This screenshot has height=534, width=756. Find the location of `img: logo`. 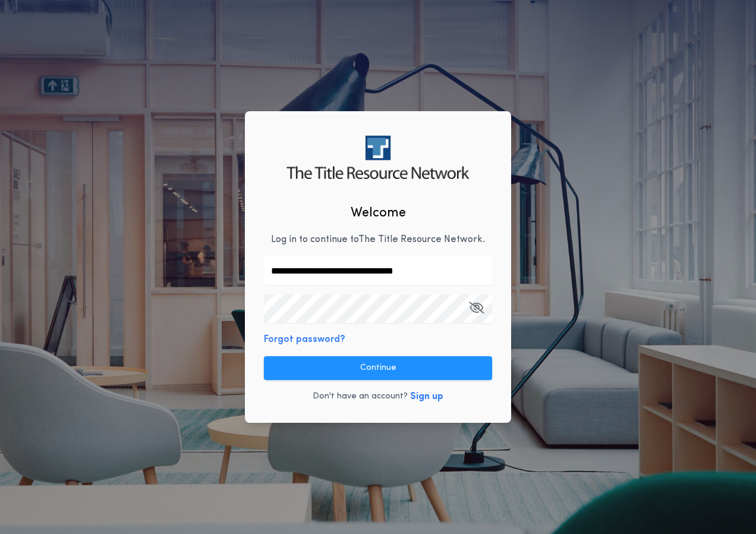

img: logo is located at coordinates (377, 157).